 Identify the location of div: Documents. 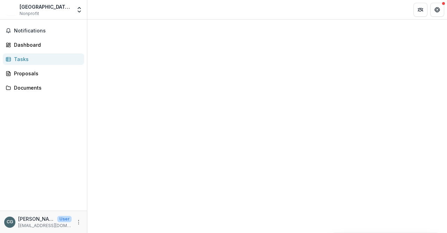
(46, 88).